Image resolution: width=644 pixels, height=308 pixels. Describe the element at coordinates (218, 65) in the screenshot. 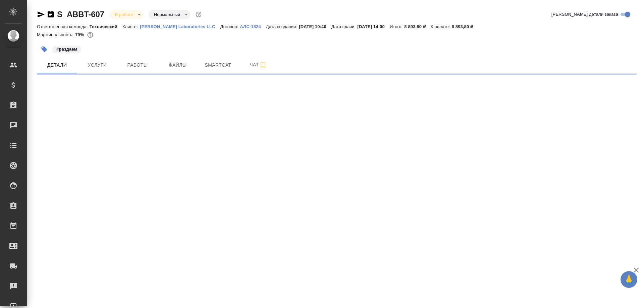

I see `span: Smartcat` at that location.